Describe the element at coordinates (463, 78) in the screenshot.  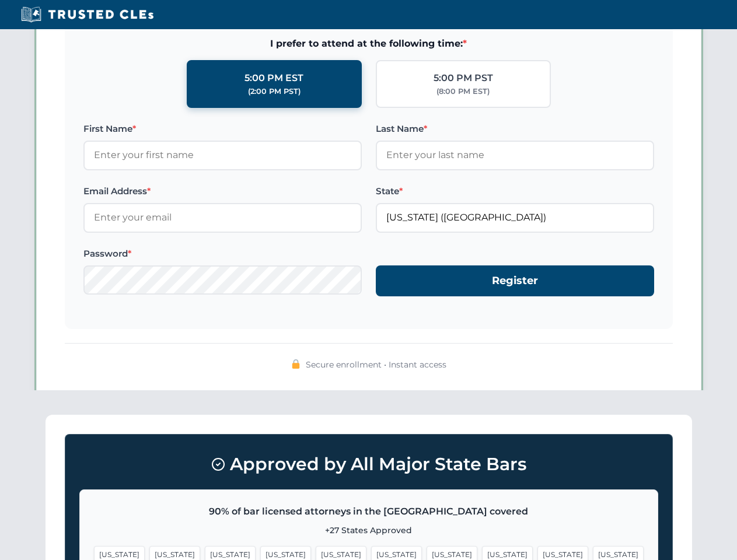
I see `div: 5:00 PM PST` at that location.